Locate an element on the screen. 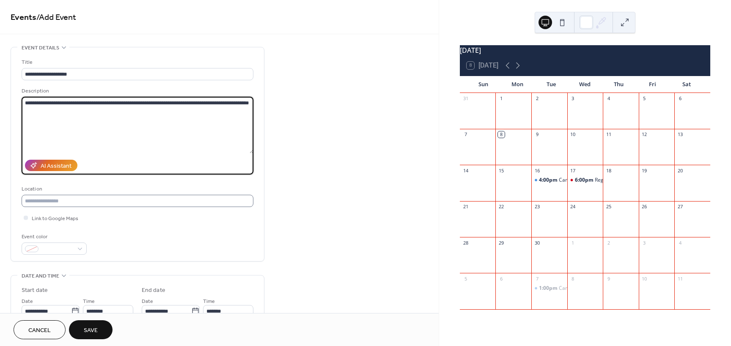  span: / Add Event is located at coordinates (56, 17).